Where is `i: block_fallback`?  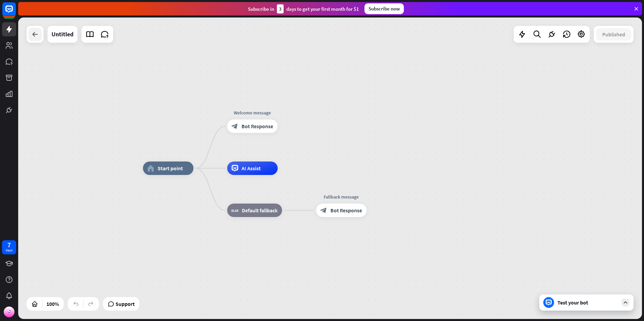
i: block_fallback is located at coordinates (235, 210).